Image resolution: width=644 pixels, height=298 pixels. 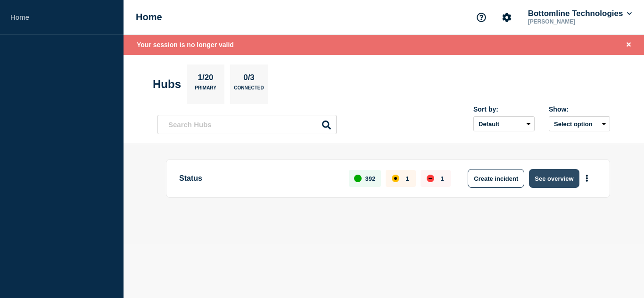 I want to click on select: Sort by, so click(x=504, y=124).